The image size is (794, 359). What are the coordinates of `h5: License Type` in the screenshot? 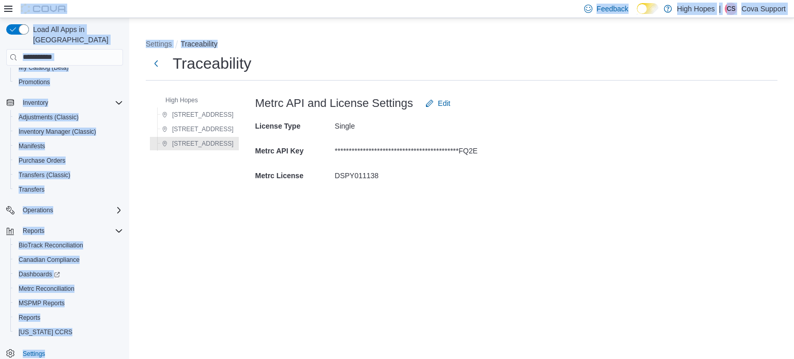 It's located at (294, 126).